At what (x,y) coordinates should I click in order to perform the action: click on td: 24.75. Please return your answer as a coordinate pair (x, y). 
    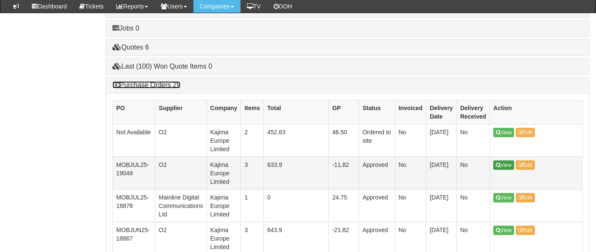
    Looking at the image, I should click on (344, 206).